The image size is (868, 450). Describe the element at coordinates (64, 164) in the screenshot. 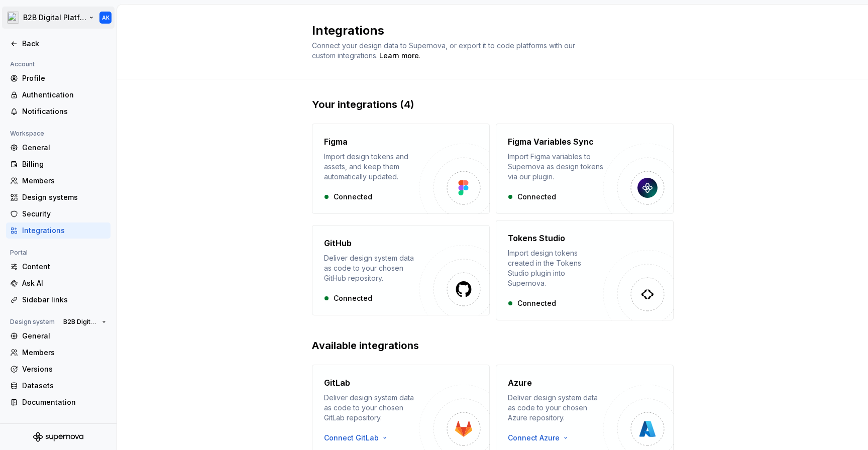

I see `div: Billing` at that location.